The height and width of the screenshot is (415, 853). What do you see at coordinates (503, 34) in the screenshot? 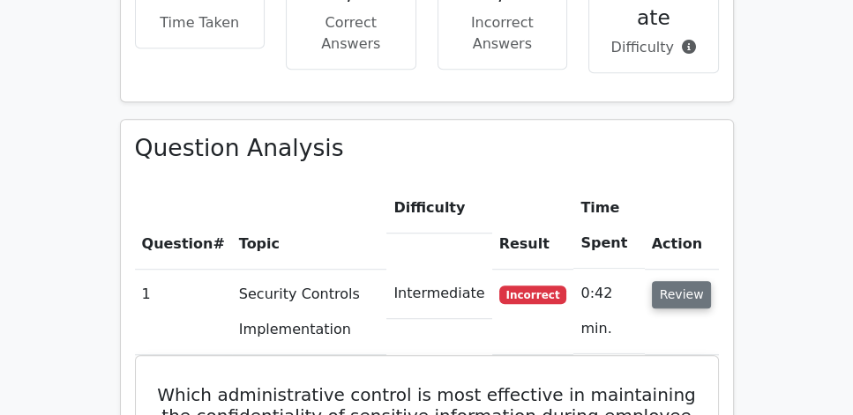
I see `p: Incorrect Answers` at bounding box center [503, 34].